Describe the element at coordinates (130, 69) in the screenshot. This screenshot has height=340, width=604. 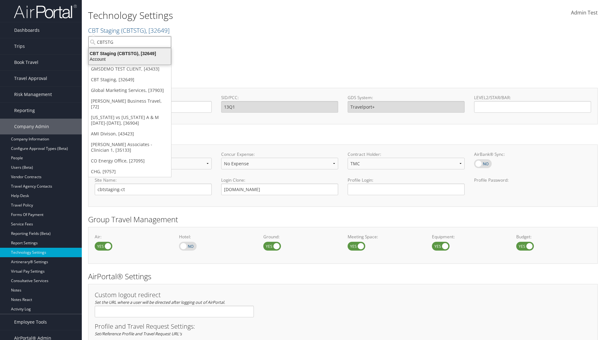
I see `a: GMSDEMO TEST CLIENT, [43433]` at that location.